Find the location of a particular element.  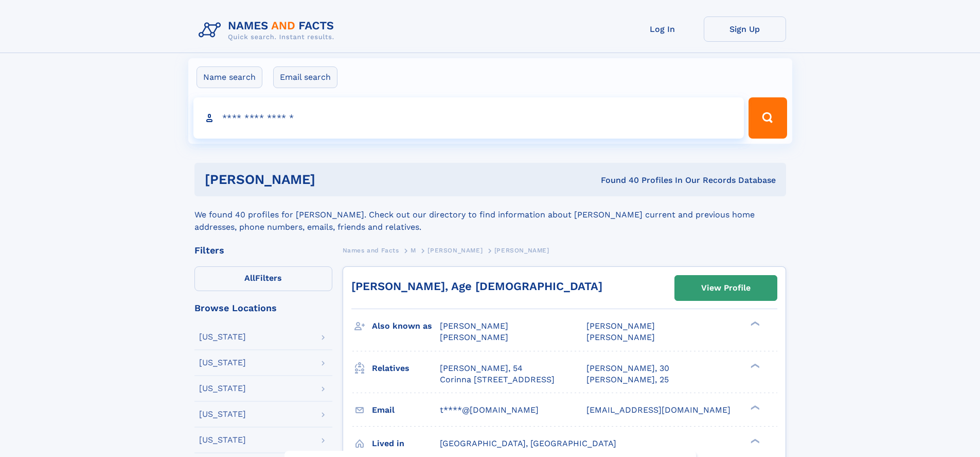

label: Name search is located at coordinates (229, 77).